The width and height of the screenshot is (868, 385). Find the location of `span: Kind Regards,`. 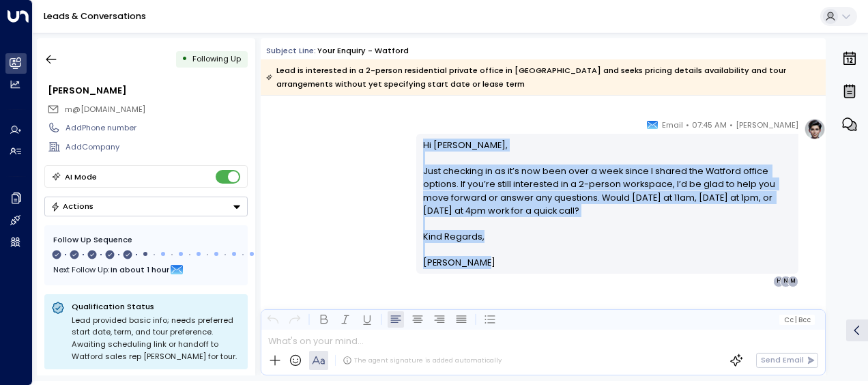

span: Kind Regards, is located at coordinates (454, 236).